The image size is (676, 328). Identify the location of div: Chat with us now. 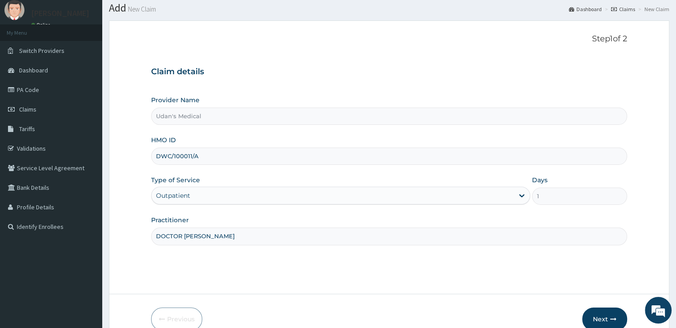
(98, 56).